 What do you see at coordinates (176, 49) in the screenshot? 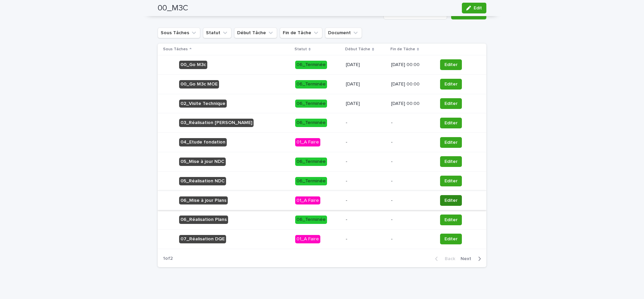
I see `p: Sous Tâches` at bounding box center [176, 49].